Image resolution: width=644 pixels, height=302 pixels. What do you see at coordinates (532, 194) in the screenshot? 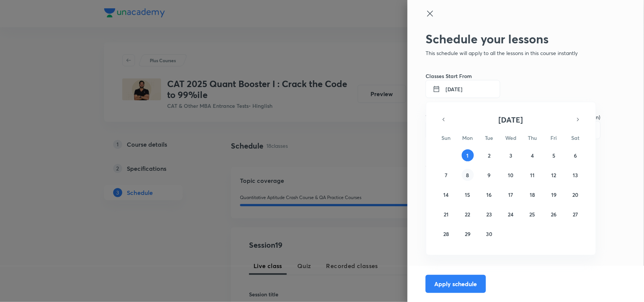
I see `abbr: September 18, 2025` at bounding box center [532, 194].